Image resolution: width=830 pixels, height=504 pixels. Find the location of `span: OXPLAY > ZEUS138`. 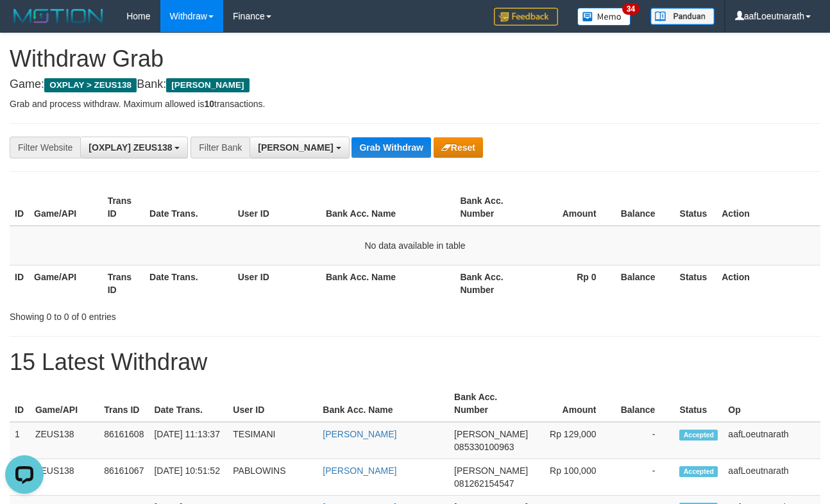

span: OXPLAY > ZEUS138 is located at coordinates (90, 86).